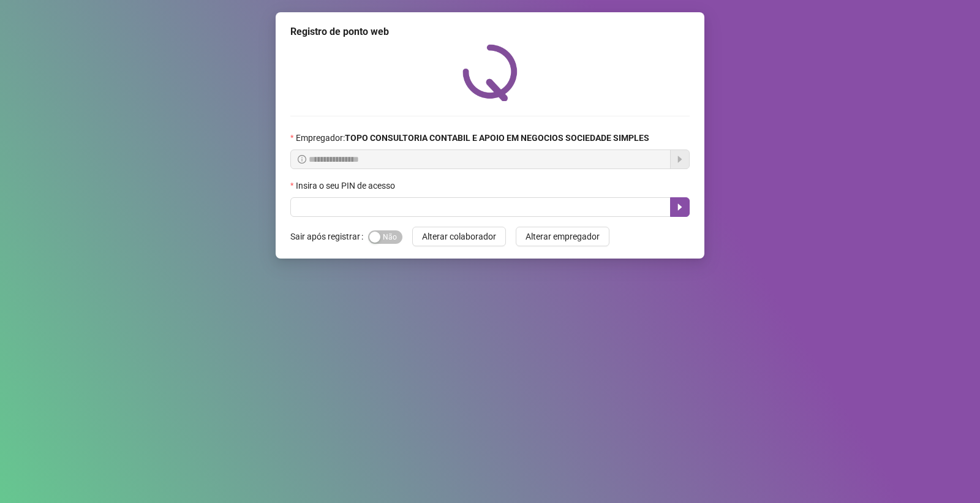 The width and height of the screenshot is (980, 503). Describe the element at coordinates (562, 236) in the screenshot. I see `span: Alterar empregador` at that location.